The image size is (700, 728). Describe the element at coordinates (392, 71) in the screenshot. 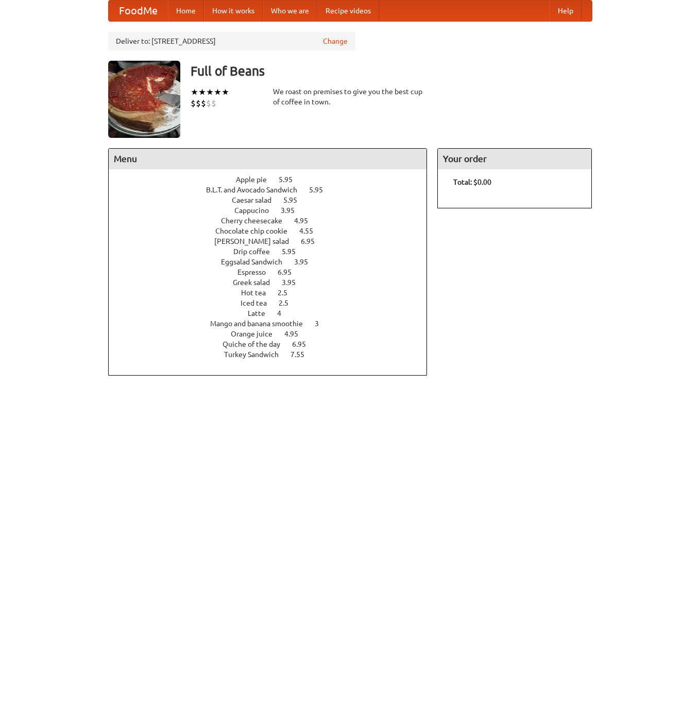

I see `h3: Full of Beans` at that location.